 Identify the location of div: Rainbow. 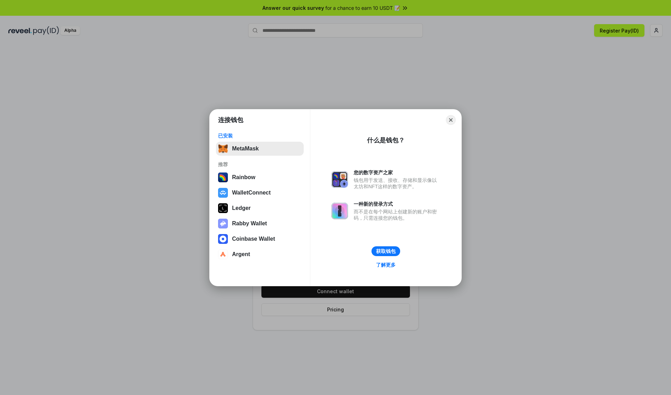
(244, 177).